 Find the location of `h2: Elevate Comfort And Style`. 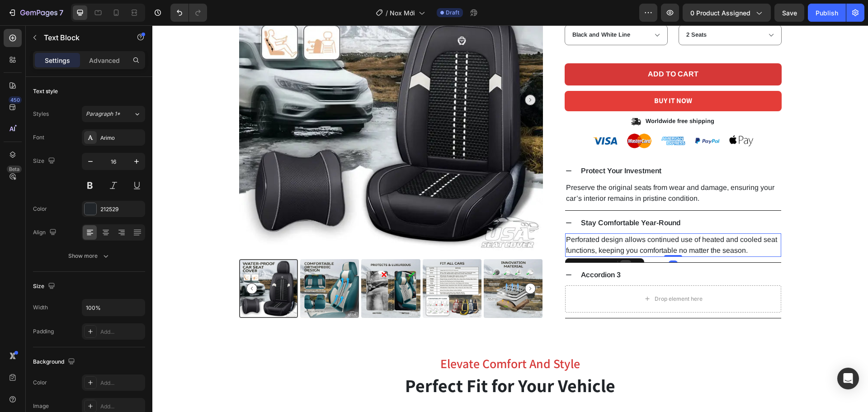

h2: Elevate Comfort And Style is located at coordinates (358, 338).